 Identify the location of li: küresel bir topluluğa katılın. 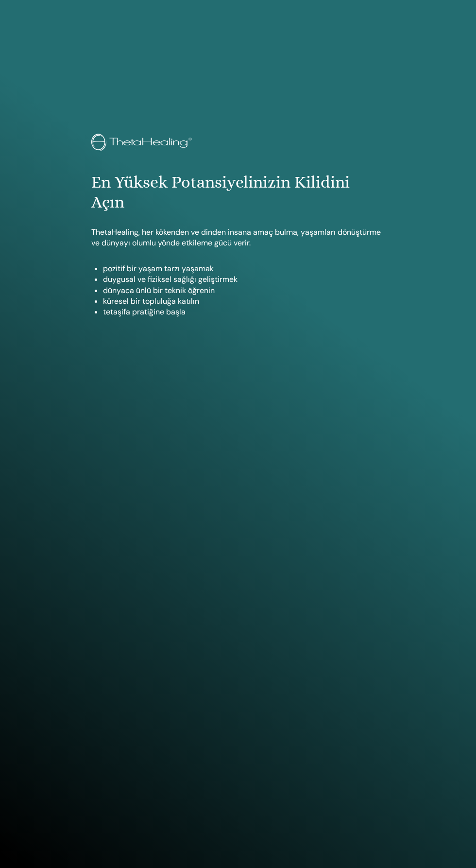
(244, 302).